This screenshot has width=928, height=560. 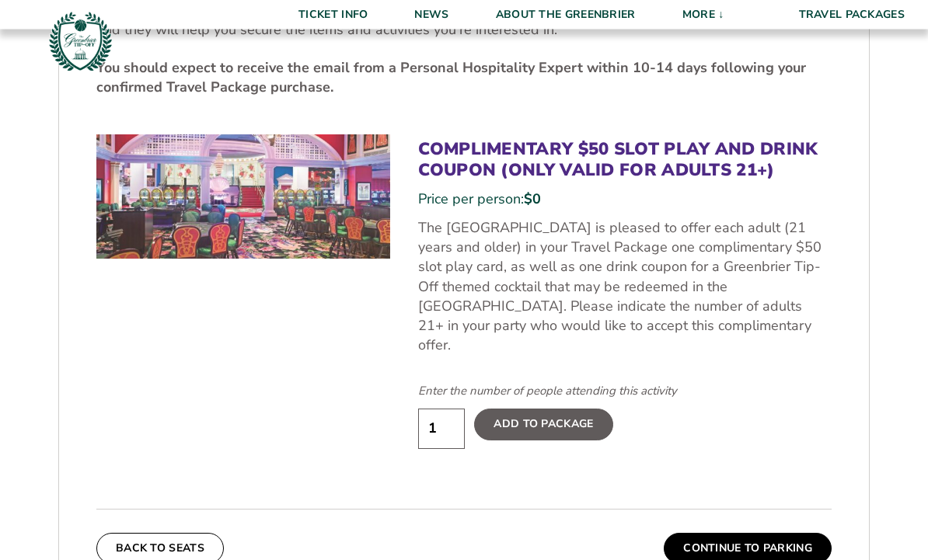 What do you see at coordinates (532, 200) in the screenshot?
I see `span: $0` at bounding box center [532, 200].